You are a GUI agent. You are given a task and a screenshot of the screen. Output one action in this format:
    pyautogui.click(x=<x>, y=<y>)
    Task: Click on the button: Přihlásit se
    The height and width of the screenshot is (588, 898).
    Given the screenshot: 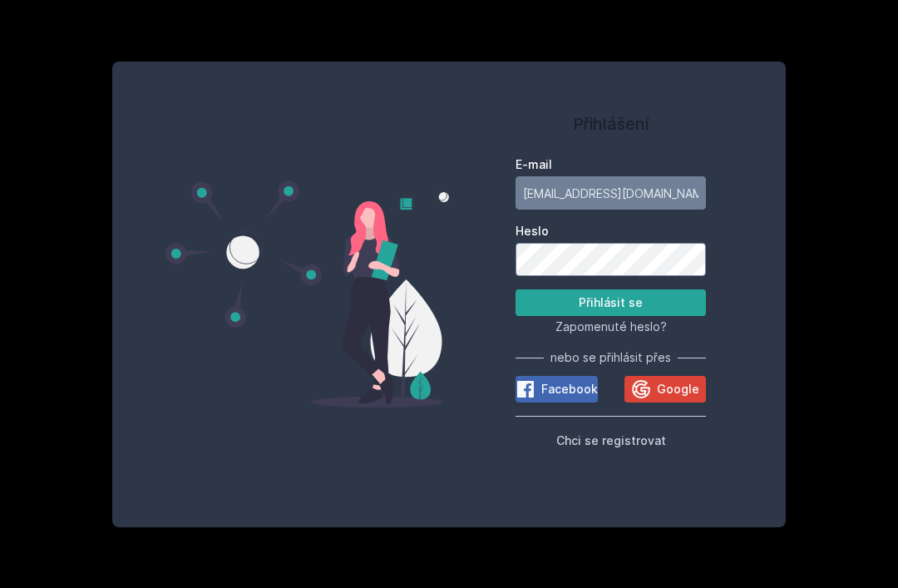 What is the action you would take?
    pyautogui.click(x=610, y=303)
    